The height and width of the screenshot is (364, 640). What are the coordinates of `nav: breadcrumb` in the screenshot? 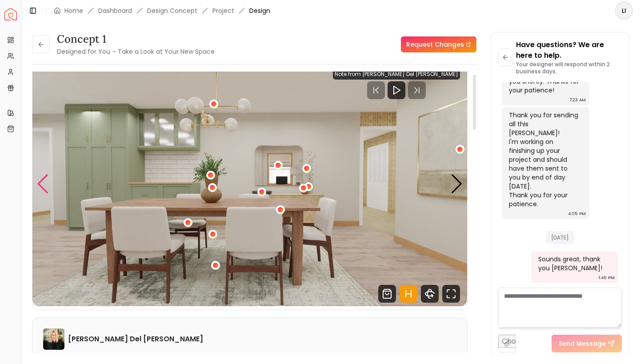 It's located at (162, 11).